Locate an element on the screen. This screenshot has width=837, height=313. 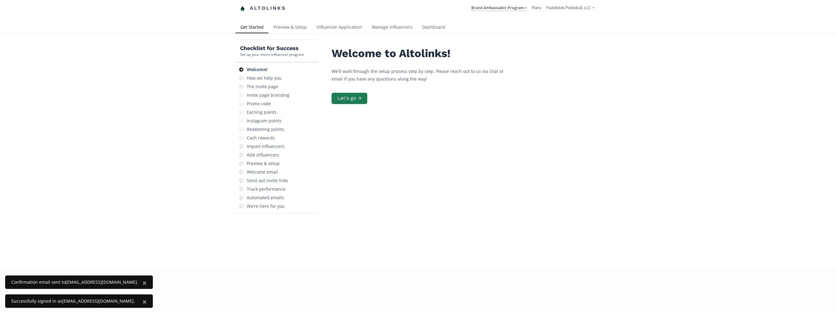
a: Manage Influencers is located at coordinates (392, 28).